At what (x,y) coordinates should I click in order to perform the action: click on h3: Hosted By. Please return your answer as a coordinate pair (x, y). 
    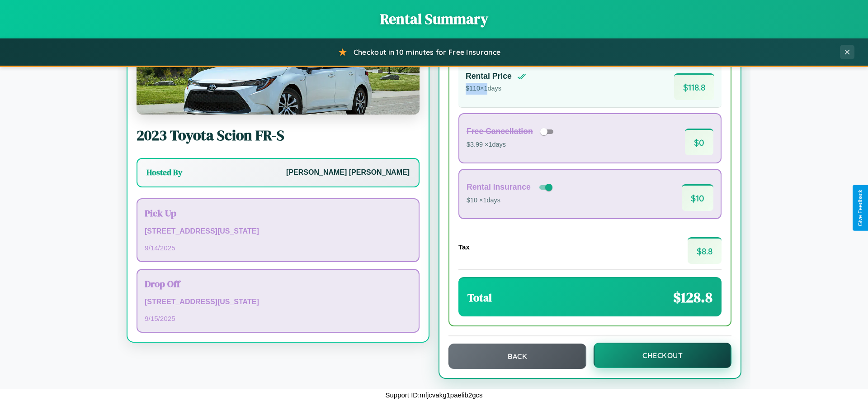
    Looking at the image, I should click on (164, 172).